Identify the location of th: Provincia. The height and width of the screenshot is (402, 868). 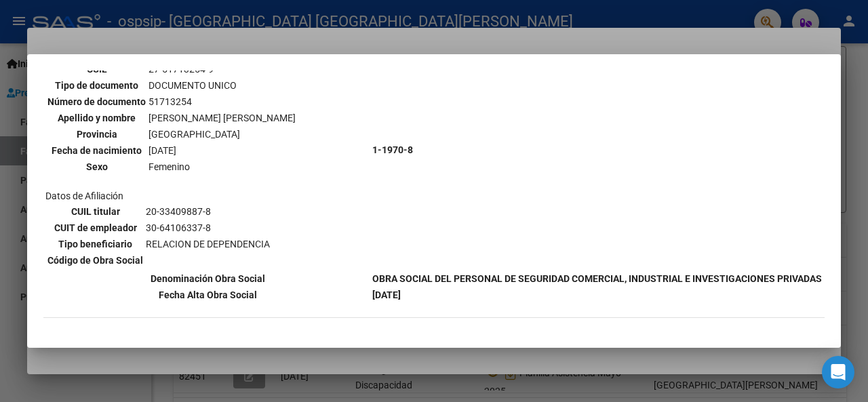
(96, 134).